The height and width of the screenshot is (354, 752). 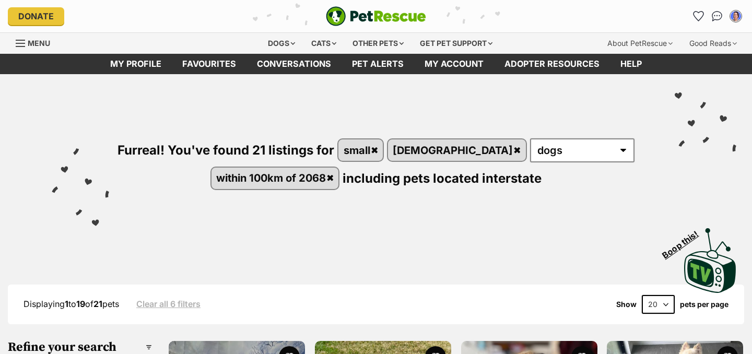 I want to click on a: Boop this!, so click(x=710, y=257).